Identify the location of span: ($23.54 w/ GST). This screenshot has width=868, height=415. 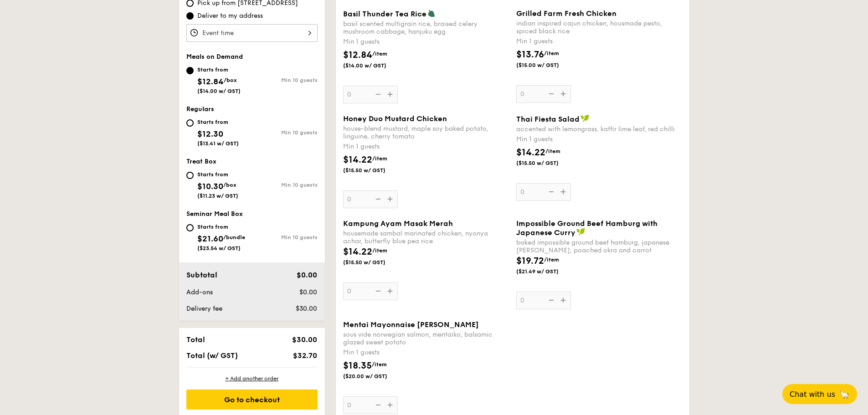
(219, 248).